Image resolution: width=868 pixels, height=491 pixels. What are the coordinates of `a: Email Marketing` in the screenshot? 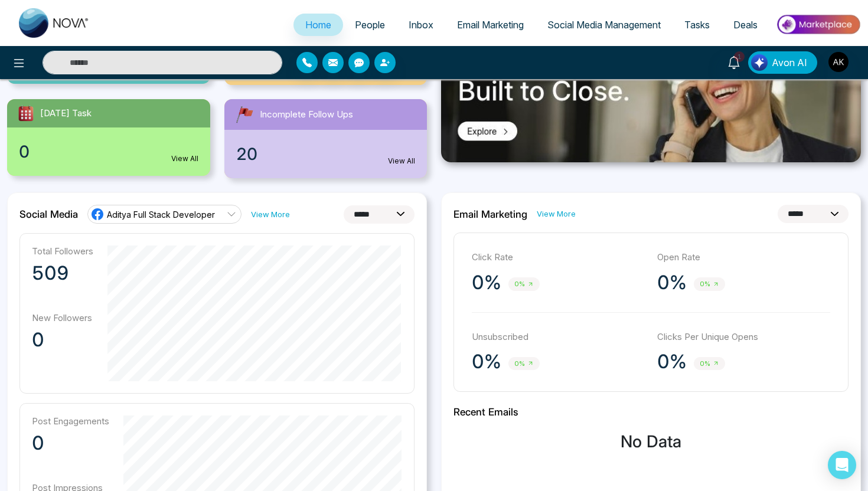 It's located at (490, 25).